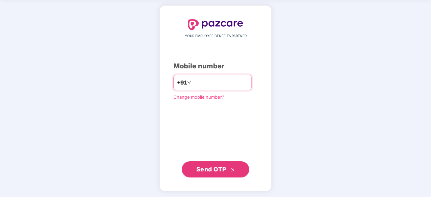 The image size is (431, 197). What do you see at coordinates (211, 169) in the screenshot?
I see `span: Send OTP` at bounding box center [211, 169].